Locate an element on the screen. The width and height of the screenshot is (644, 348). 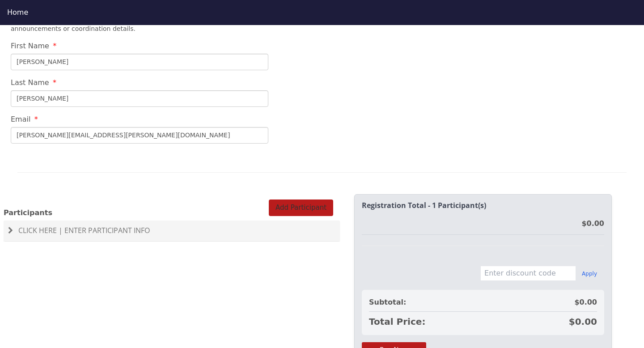
span: Participants is located at coordinates (28, 213).